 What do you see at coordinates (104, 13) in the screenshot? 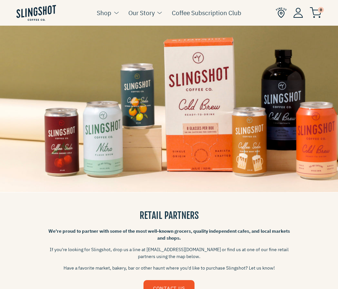
I see `a: Shop` at bounding box center [104, 13].